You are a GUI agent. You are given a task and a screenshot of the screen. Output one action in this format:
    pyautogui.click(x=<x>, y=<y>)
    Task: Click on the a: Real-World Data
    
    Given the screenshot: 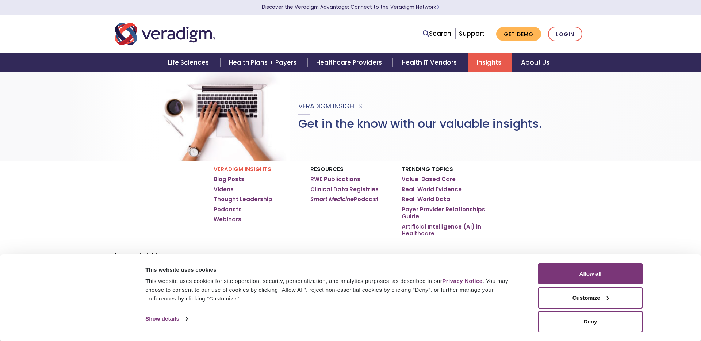 What is the action you would take?
    pyautogui.click(x=426, y=199)
    